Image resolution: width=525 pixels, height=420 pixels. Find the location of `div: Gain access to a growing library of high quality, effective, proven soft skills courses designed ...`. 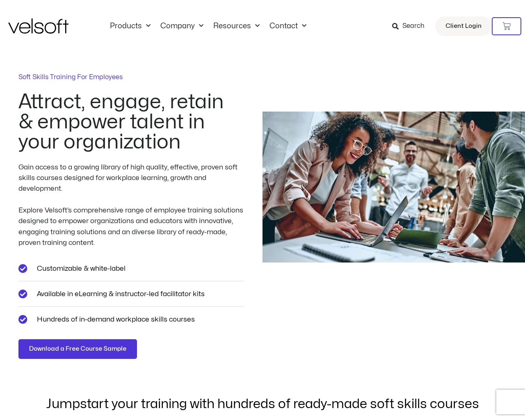

div: Gain access to a growing library of high quality, effective, proven soft skills courses designed ... is located at coordinates (131, 178).